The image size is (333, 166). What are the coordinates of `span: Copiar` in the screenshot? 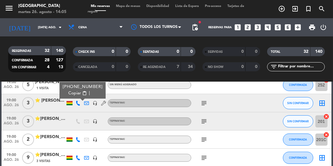 It's located at (75, 93).